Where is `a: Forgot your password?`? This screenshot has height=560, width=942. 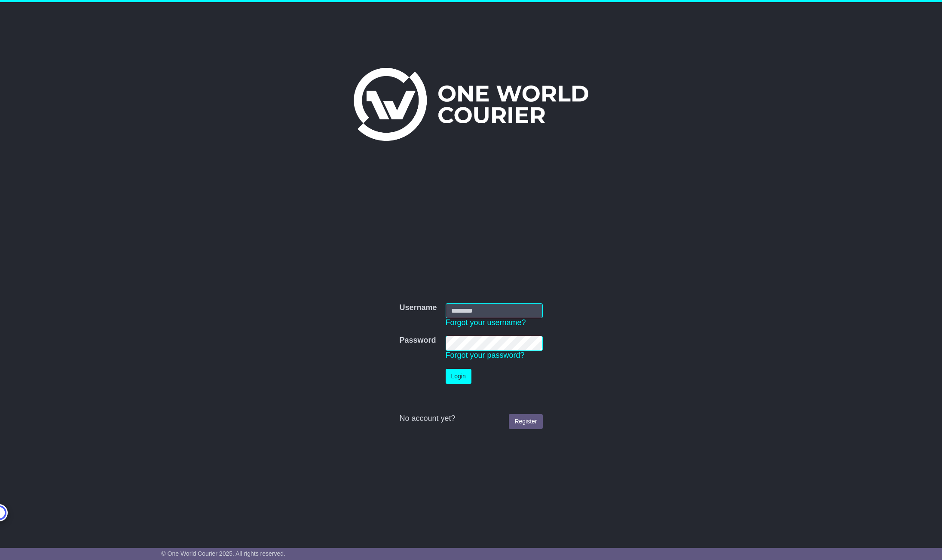
a: Forgot your password? is located at coordinates (485, 355).